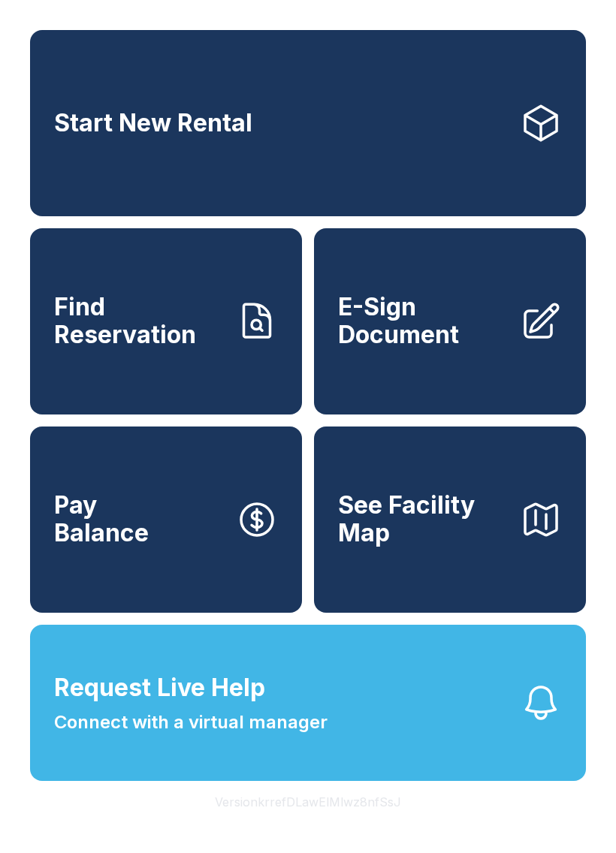 The image size is (616, 853). Describe the element at coordinates (191, 723) in the screenshot. I see `span: Connect with a virtual manager` at that location.